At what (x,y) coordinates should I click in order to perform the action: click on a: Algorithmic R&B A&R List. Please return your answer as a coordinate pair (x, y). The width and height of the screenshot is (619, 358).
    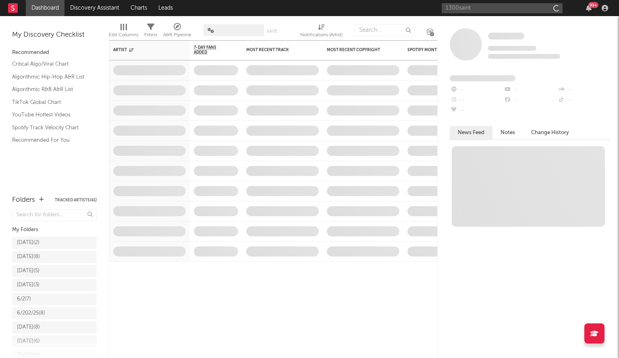
    Looking at the image, I should click on (50, 89).